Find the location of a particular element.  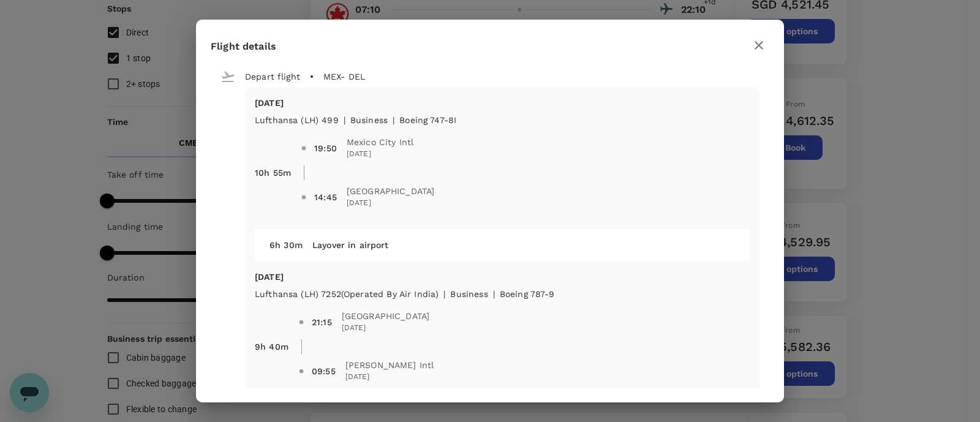

div: 19:50 is located at coordinates (325, 148).